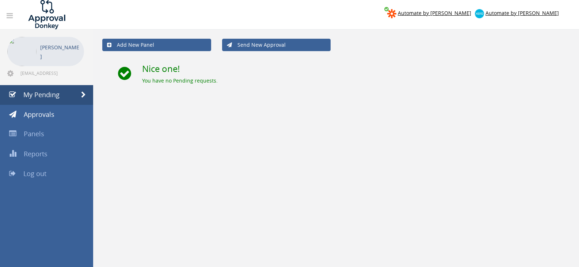  I want to click on img: zapier-logomark.png, so click(392, 14).